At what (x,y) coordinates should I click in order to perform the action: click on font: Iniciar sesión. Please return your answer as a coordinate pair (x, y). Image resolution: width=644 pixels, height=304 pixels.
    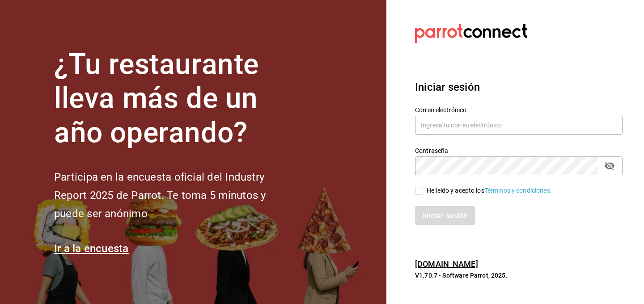
    Looking at the image, I should click on (447, 87).